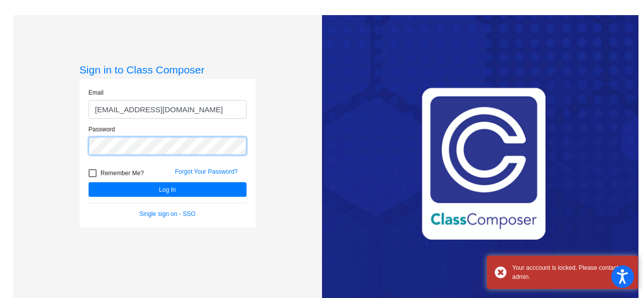  What do you see at coordinates (571, 272) in the screenshot?
I see `div: Your acccount is locked. Please contact admin.` at bounding box center [571, 272].